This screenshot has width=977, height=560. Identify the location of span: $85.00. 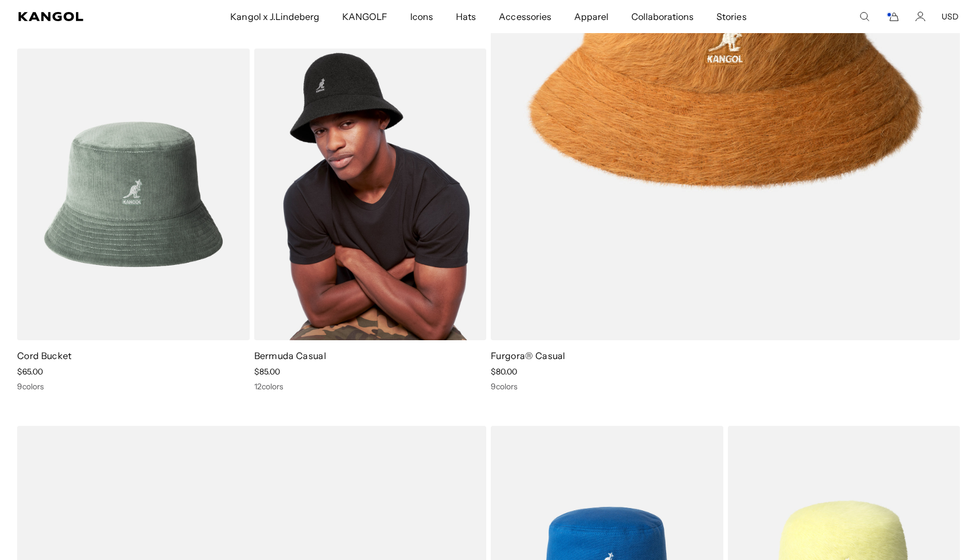
(267, 372).